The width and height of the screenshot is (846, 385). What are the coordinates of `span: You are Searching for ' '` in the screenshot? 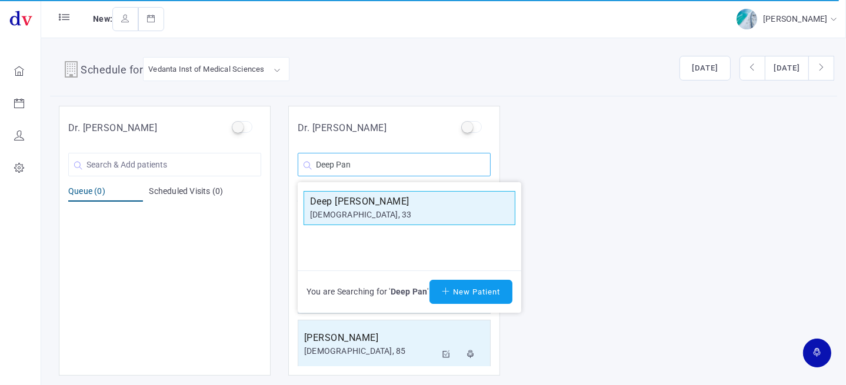 It's located at (367, 292).